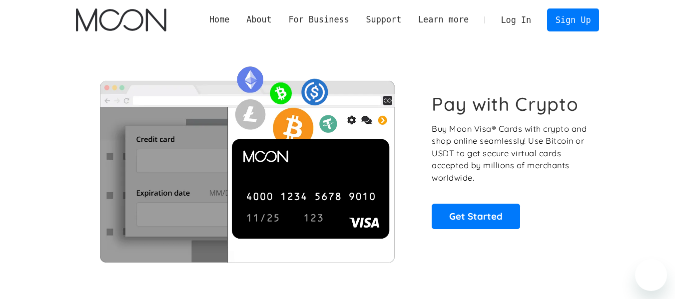 This screenshot has width=675, height=299. I want to click on a: Get Started, so click(476, 216).